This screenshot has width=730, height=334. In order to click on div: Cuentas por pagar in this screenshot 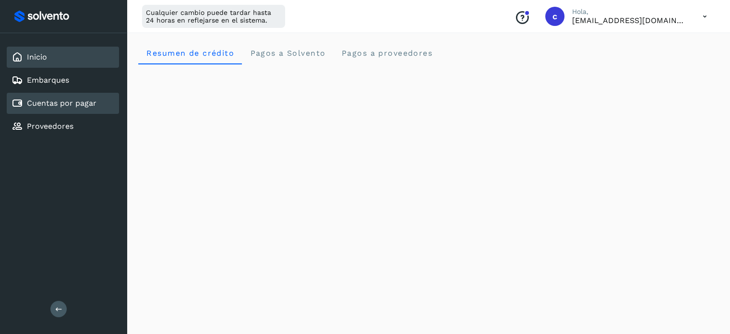, I will do `click(63, 103)`.